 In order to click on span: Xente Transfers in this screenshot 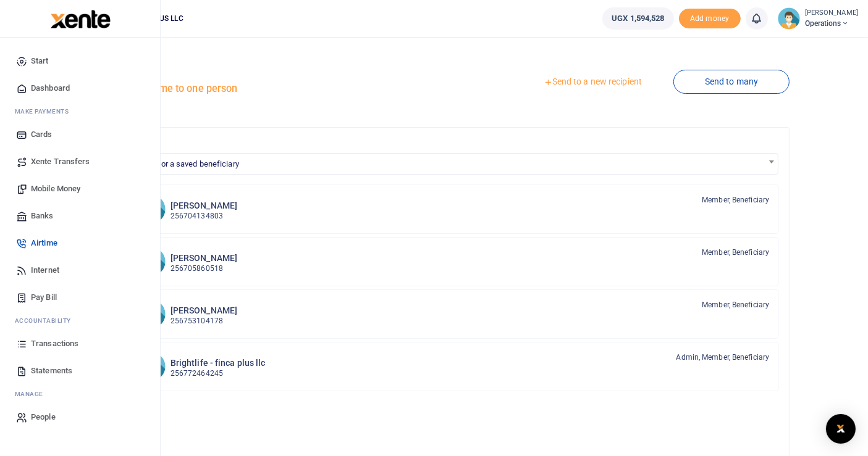, I will do `click(60, 162)`.